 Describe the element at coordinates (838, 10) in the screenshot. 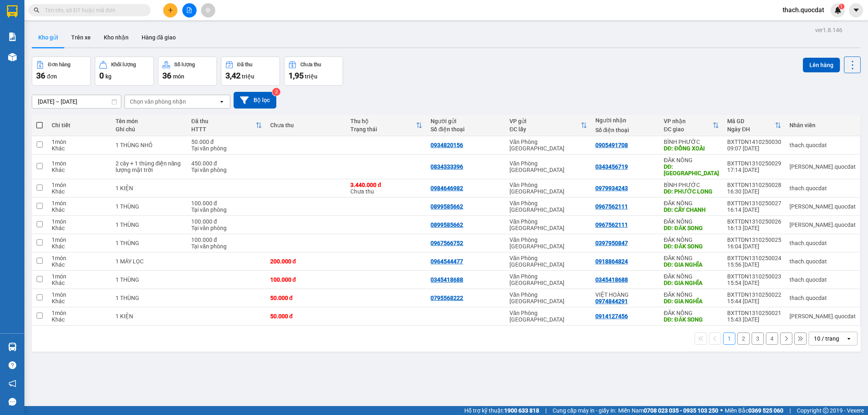

I see `img: icon-new-feature` at that location.